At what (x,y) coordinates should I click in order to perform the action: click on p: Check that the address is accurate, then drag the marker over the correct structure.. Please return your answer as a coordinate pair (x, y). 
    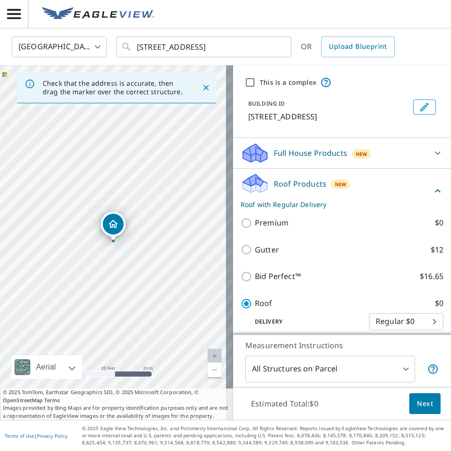
    Looking at the image, I should click on (114, 88).